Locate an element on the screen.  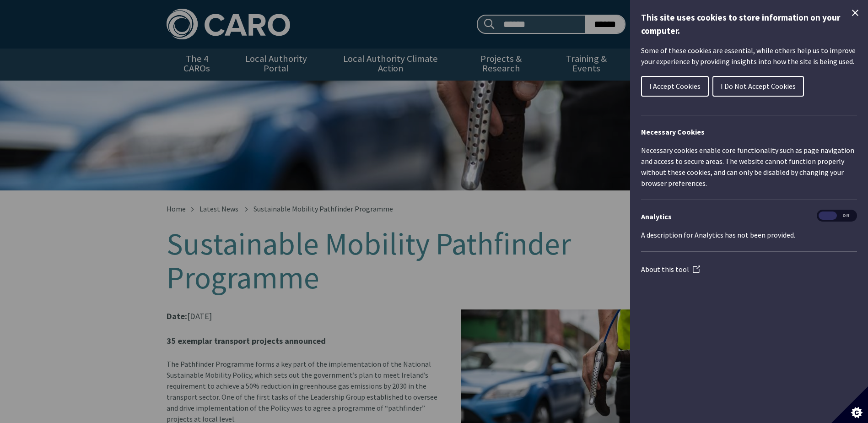
button: Close Cookie Control is located at coordinates (855, 13).